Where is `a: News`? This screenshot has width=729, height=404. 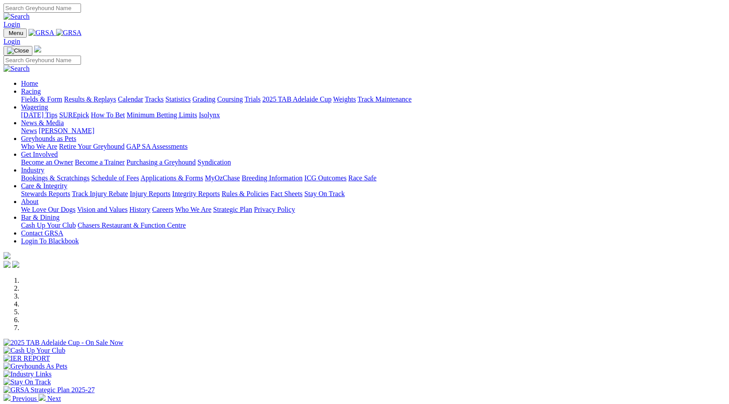
a: News is located at coordinates (29, 130).